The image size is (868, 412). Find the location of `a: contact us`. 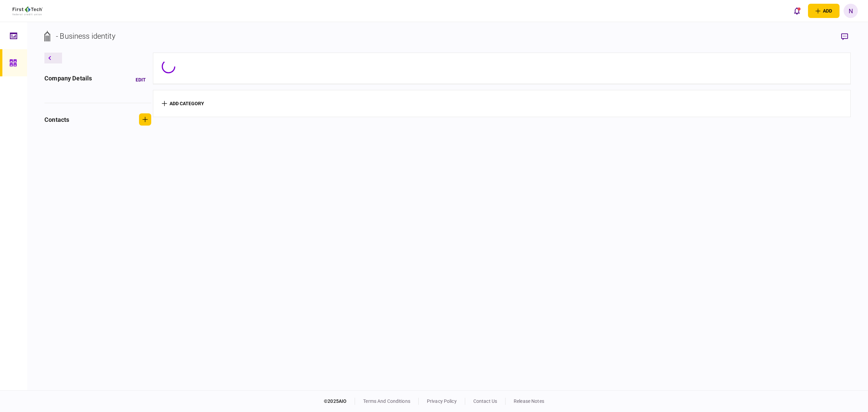

a: contact us is located at coordinates (485, 401).